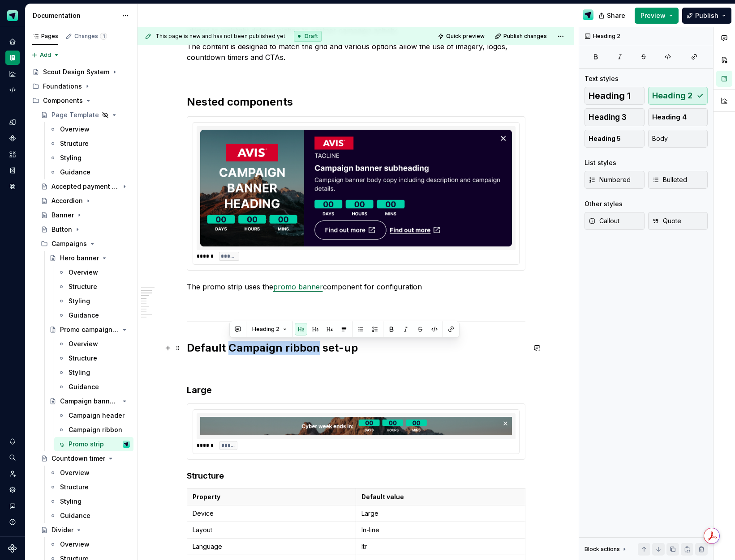  I want to click on a: Components, so click(13, 138).